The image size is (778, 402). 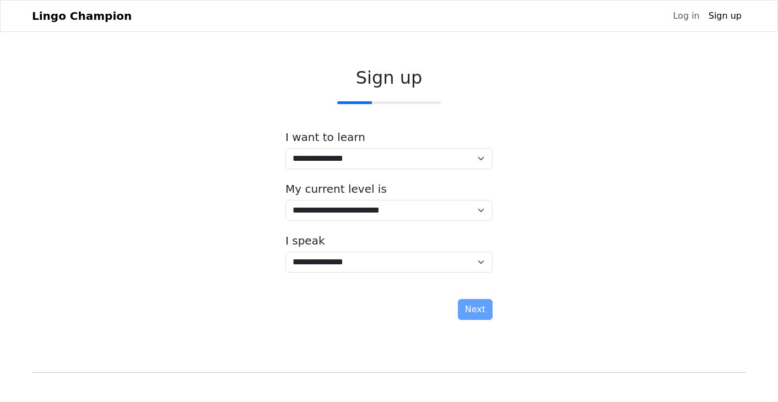 What do you see at coordinates (305, 241) in the screenshot?
I see `label: I speak` at bounding box center [305, 241].